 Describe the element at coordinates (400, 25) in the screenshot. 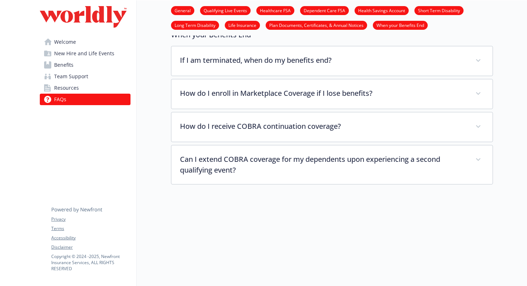

I see `a: When your Benefits End` at that location.